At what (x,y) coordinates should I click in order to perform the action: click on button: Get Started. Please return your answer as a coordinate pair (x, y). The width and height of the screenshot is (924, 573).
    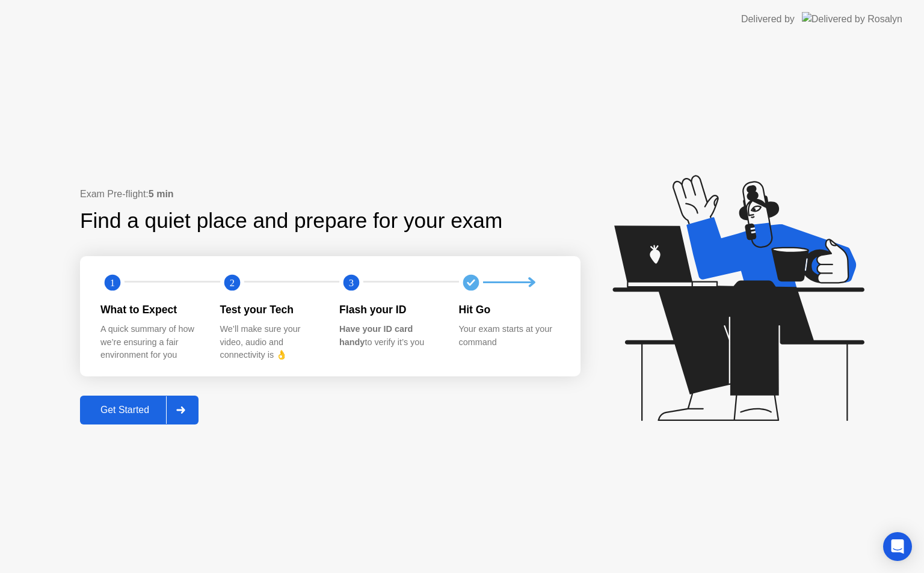
    Looking at the image, I should click on (139, 410).